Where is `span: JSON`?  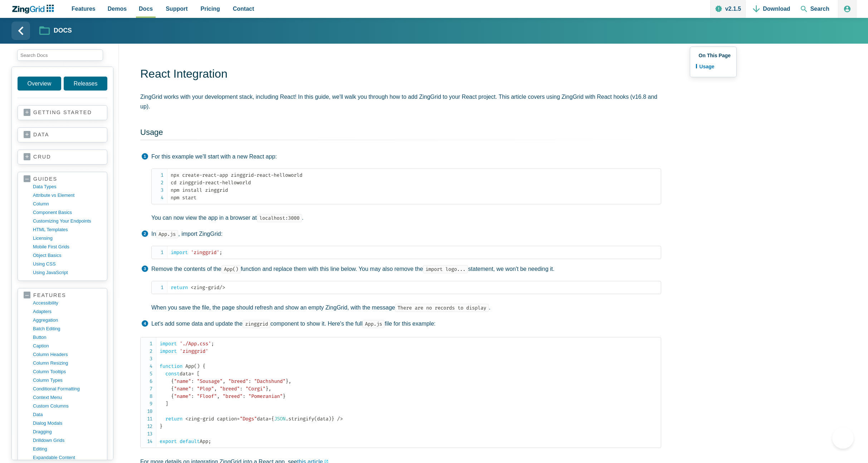
span: JSON is located at coordinates (280, 418).